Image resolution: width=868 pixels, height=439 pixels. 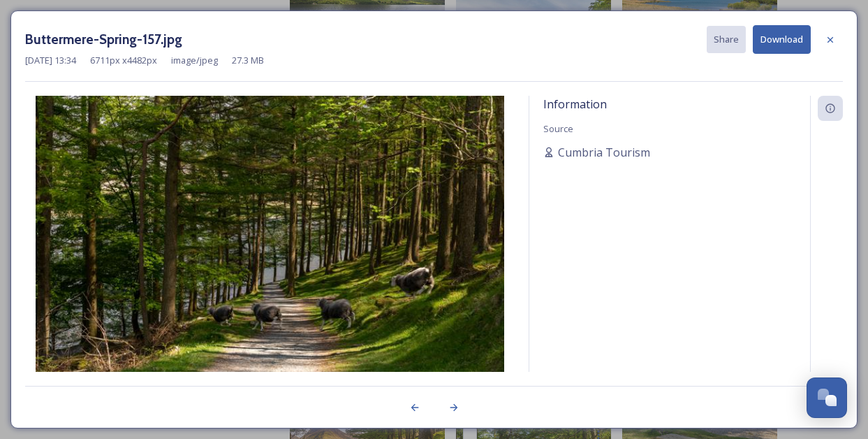 What do you see at coordinates (827, 398) in the screenshot?
I see `button: Open Chat` at bounding box center [827, 398].